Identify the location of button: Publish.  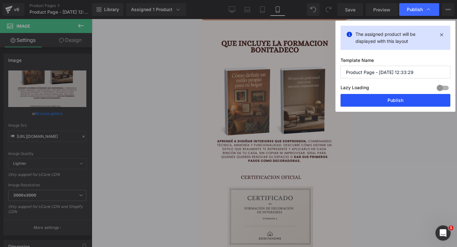
(396, 100).